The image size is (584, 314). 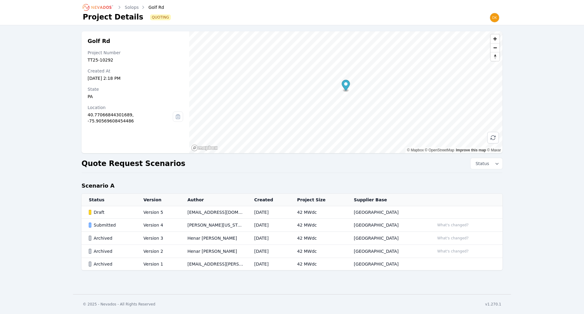 What do you see at coordinates (387, 199) in the screenshot?
I see `th: Supplier Base` at bounding box center [387, 199].